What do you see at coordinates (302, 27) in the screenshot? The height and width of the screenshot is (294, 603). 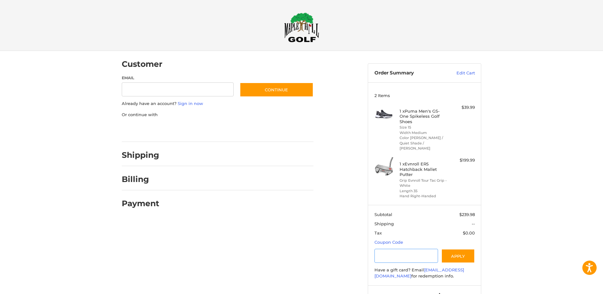 I see `img: Maple Hill Golf` at bounding box center [302, 27].